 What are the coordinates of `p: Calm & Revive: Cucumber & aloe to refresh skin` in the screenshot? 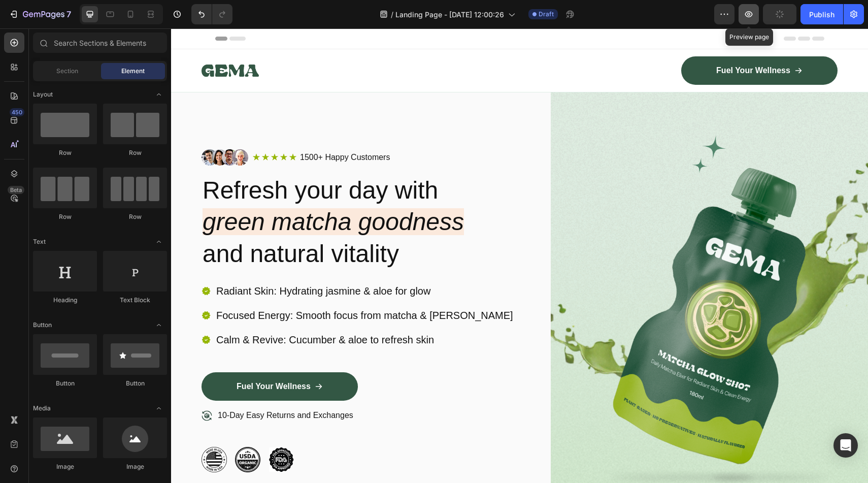 It's located at (194, 311).